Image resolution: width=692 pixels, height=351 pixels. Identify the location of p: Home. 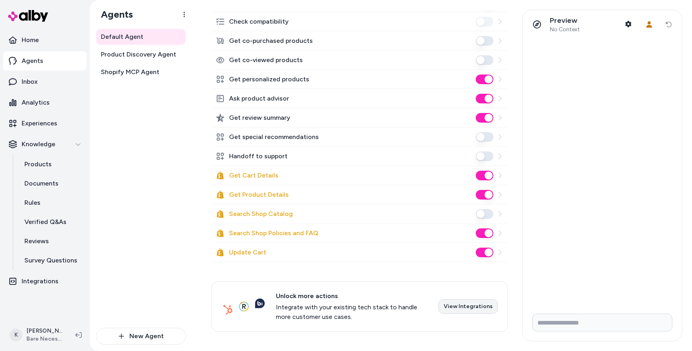
(30, 40).